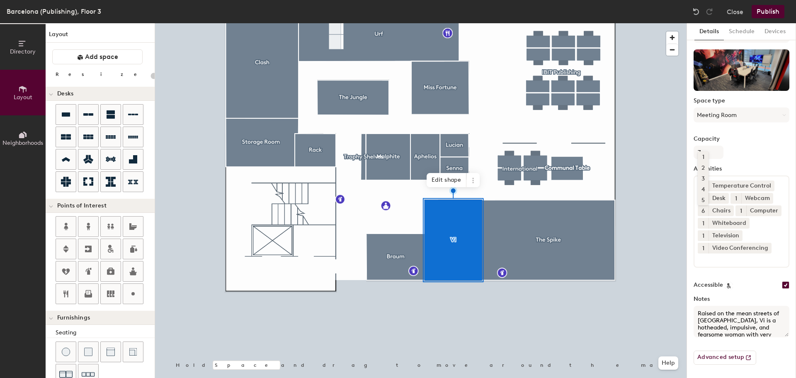 The image size is (796, 378). I want to click on div: 4, so click(703, 189).